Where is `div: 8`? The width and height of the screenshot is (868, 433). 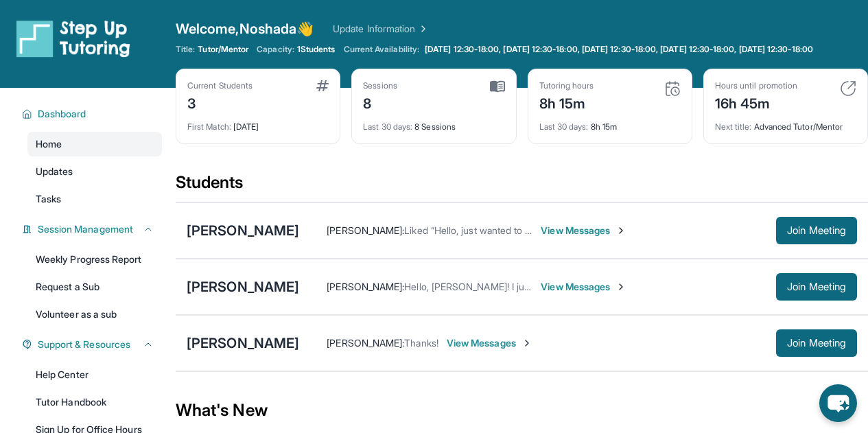 div: 8 is located at coordinates (380, 103).